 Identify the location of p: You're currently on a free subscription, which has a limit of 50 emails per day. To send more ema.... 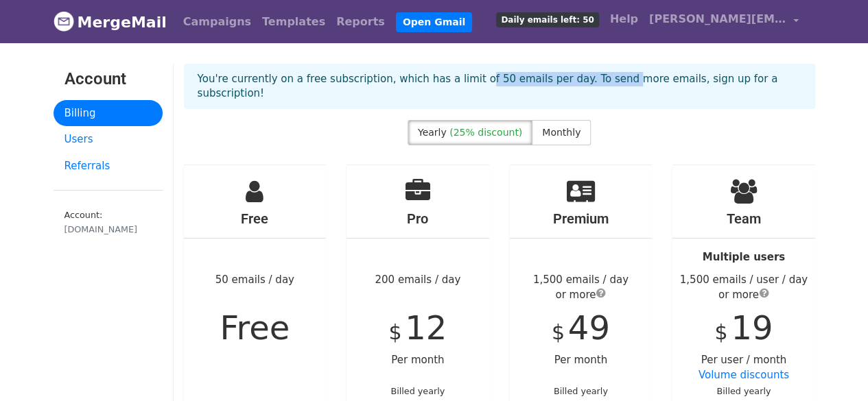
(499, 87).